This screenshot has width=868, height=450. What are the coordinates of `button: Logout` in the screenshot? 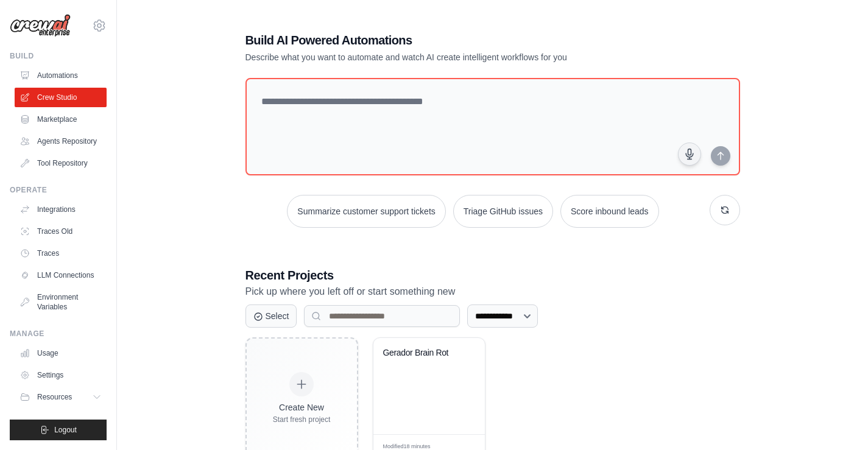 It's located at (58, 430).